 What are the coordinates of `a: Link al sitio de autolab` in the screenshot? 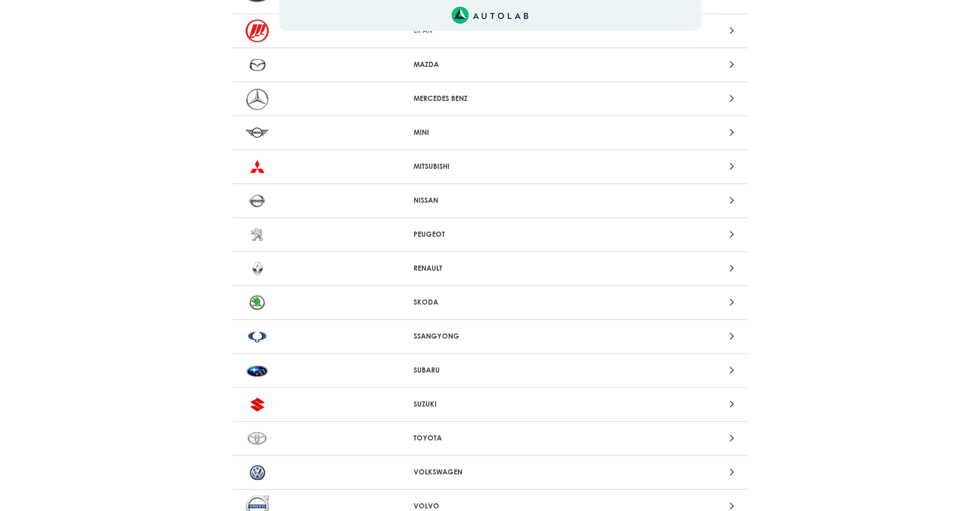 It's located at (490, 14).